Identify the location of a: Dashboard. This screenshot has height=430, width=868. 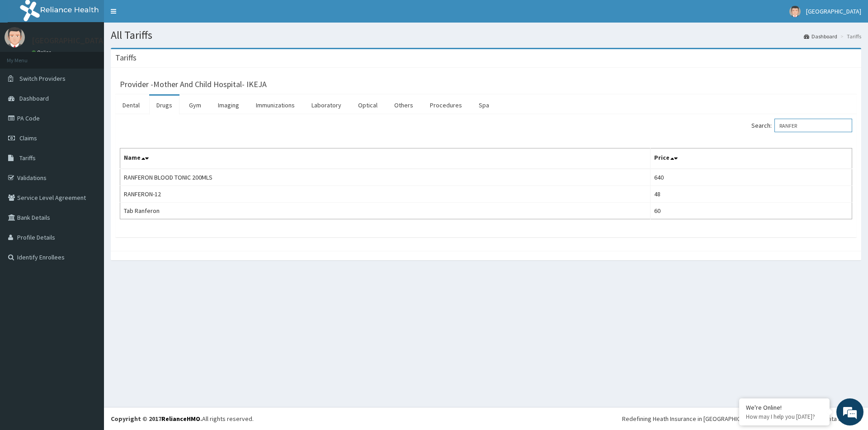
(820, 36).